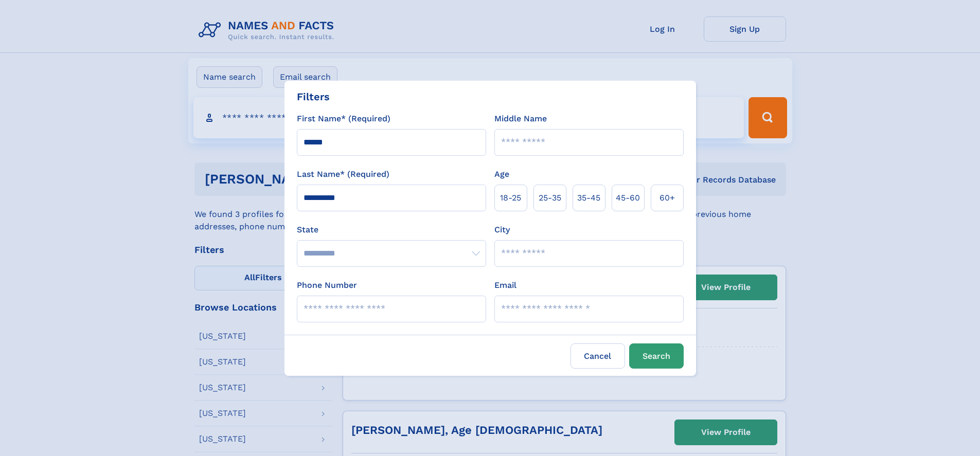 This screenshot has height=456, width=980. What do you see at coordinates (598, 356) in the screenshot?
I see `label: Cancel` at bounding box center [598, 356].